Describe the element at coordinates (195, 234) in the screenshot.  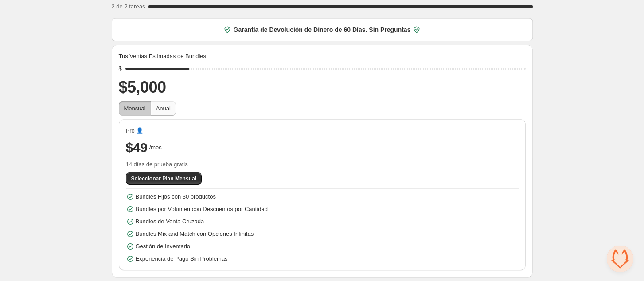
I see `span: Bundles Mix and Match con Opciones Infinitas` at that location.